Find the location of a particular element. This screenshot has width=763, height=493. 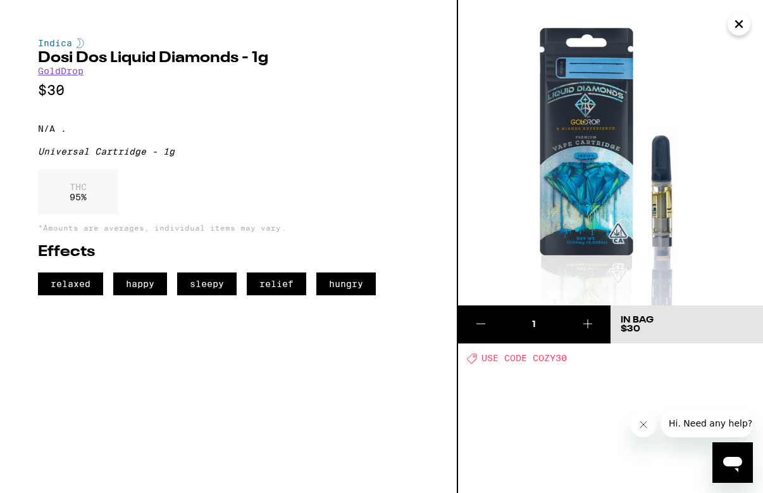

span: happy is located at coordinates (140, 284).